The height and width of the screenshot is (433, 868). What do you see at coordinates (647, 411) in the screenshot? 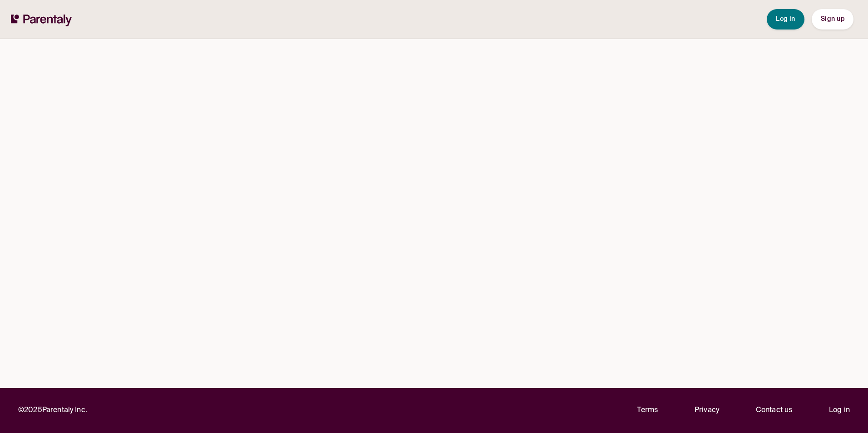
I see `p: Terms` at bounding box center [647, 411].